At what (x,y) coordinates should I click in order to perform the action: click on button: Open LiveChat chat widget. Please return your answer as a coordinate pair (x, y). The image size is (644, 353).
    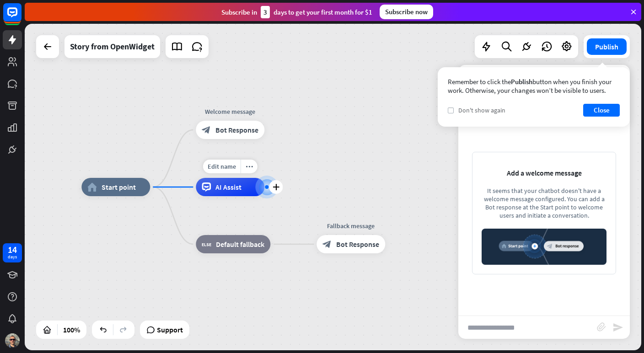
    Looking at the image, I should click on (21, 18).